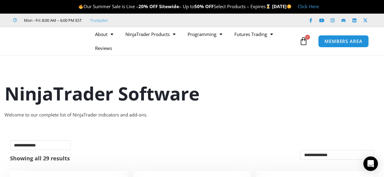 Image resolution: width=384 pixels, height=177 pixels. I want to click on select: Shop order, so click(337, 155).